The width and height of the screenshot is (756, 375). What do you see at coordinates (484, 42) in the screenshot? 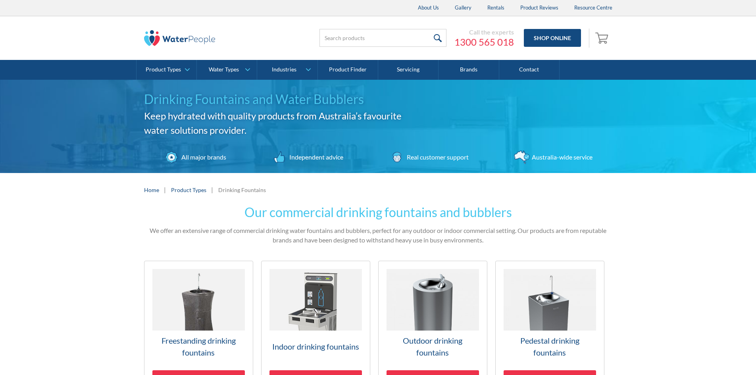
I see `a: 1300 565 018` at bounding box center [484, 42].